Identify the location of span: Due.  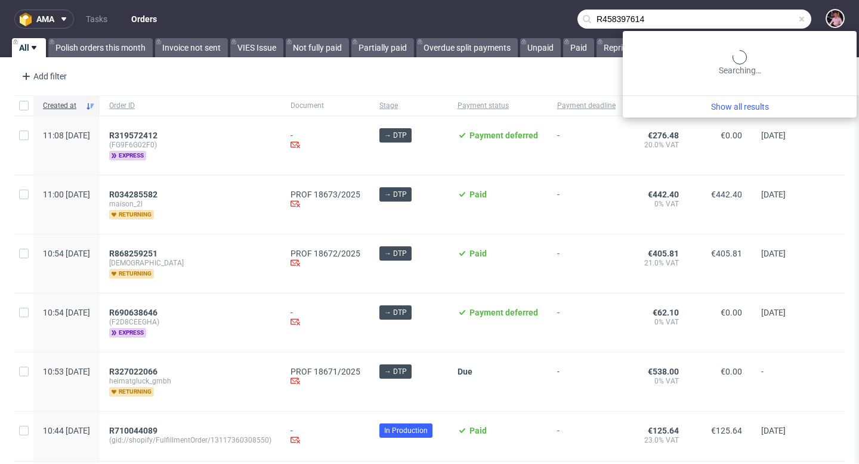
(464, 371).